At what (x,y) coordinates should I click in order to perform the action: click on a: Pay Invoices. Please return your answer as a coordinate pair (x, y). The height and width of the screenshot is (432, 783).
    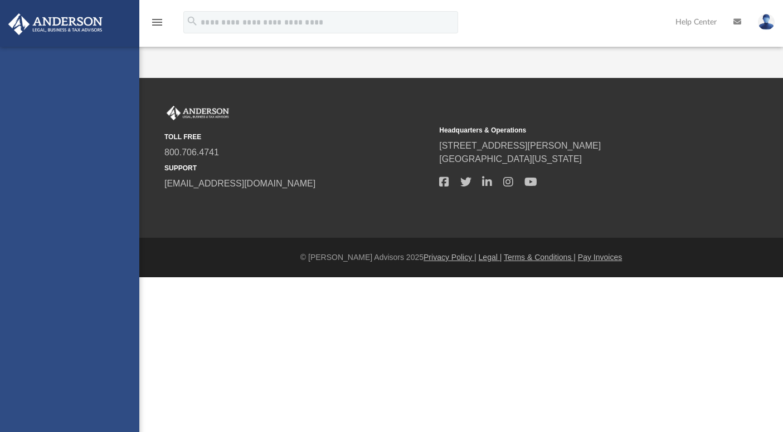
    Looking at the image, I should click on (599, 257).